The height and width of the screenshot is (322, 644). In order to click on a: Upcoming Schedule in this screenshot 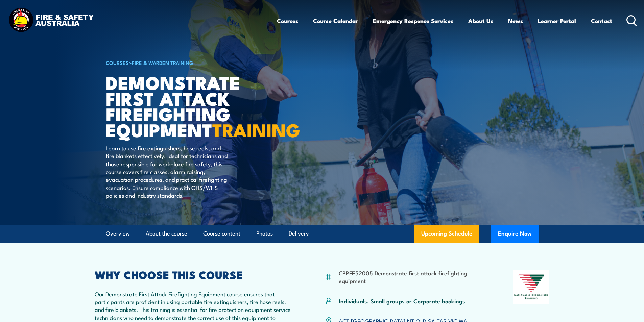, I will do `click(447, 234)`.